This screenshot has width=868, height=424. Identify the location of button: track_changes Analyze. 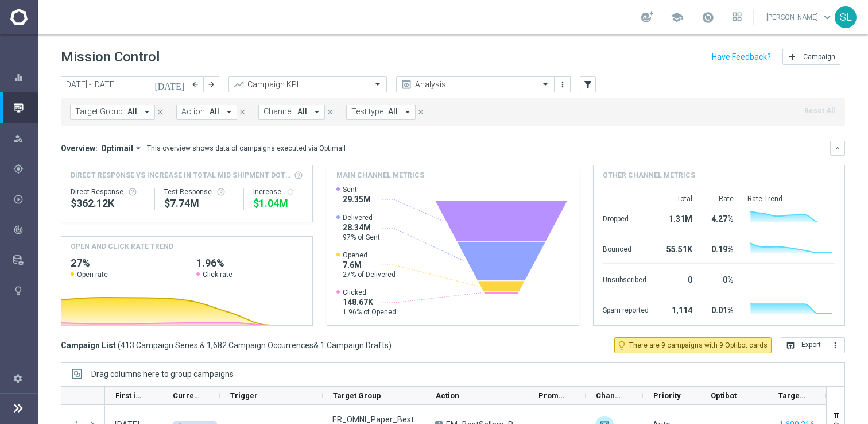
(25, 230).